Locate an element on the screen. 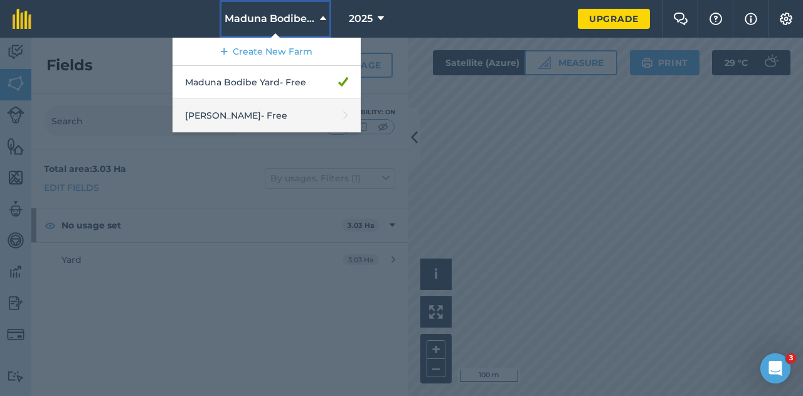  span: 3 is located at coordinates (791, 358).